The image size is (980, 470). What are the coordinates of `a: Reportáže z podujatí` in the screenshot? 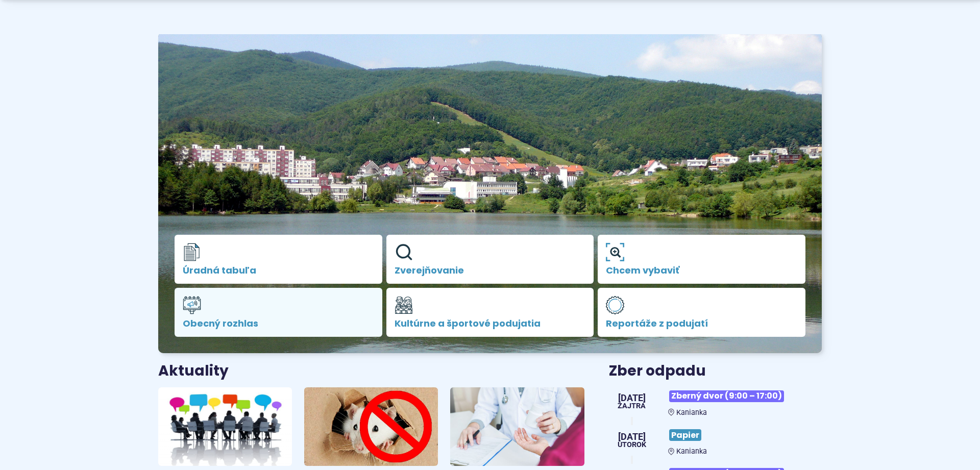 It's located at (701, 312).